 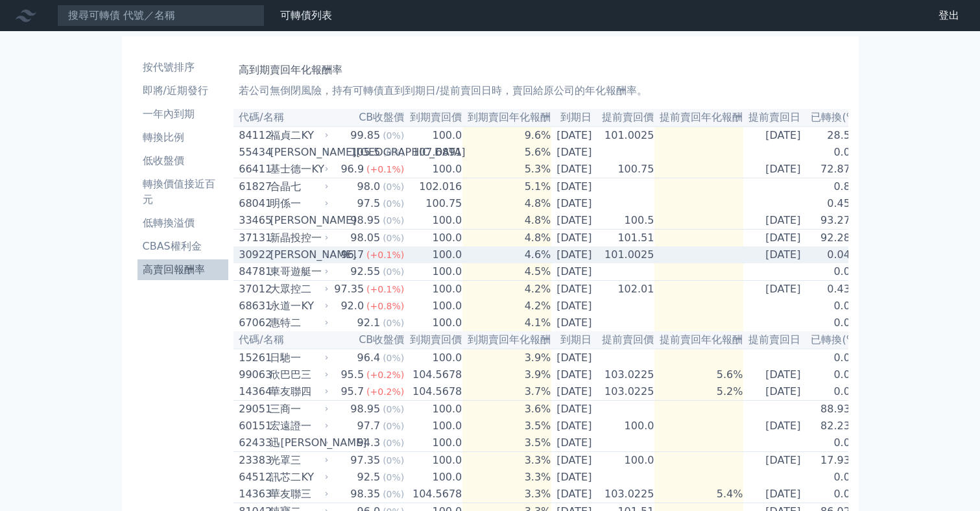 I want to click on td: 4.6%, so click(x=507, y=255).